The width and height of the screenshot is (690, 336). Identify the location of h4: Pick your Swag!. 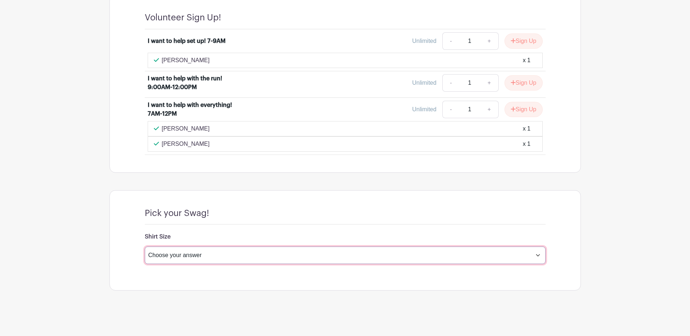
(177, 213).